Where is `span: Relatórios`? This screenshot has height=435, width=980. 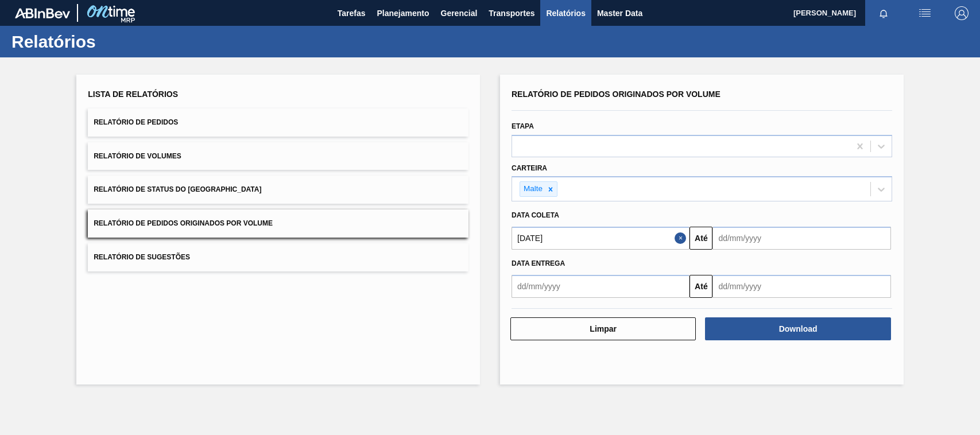 span: Relatórios is located at coordinates (565, 13).